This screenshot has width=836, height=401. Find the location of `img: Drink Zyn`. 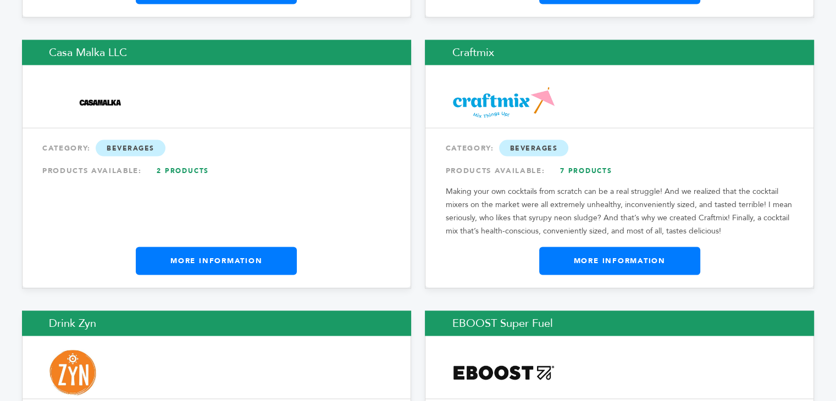

img: Drink Zyn is located at coordinates (73, 373).